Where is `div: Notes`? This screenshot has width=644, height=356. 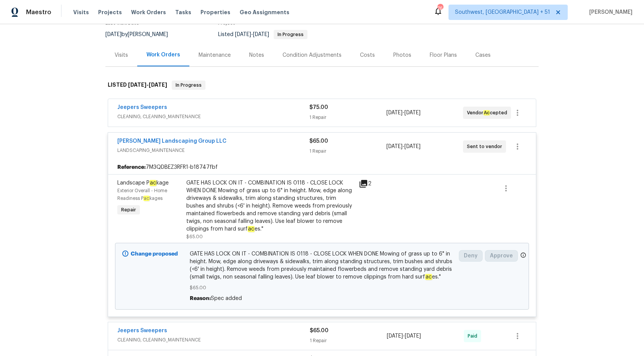 div: Notes is located at coordinates (256, 55).